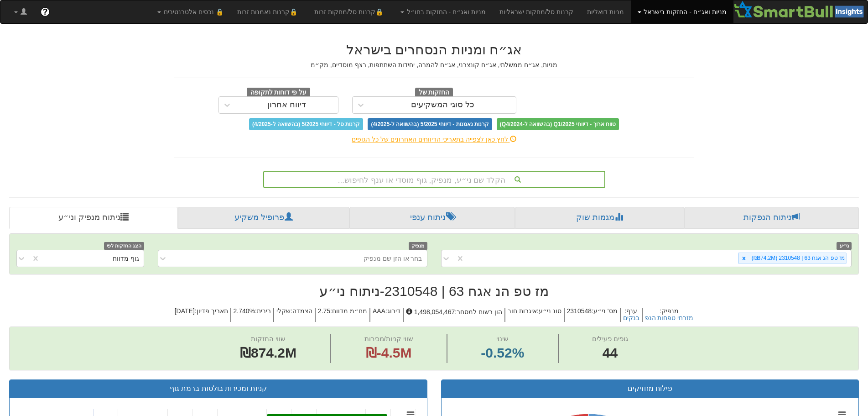  I want to click on h5: מנפיק :, so click(669, 314).